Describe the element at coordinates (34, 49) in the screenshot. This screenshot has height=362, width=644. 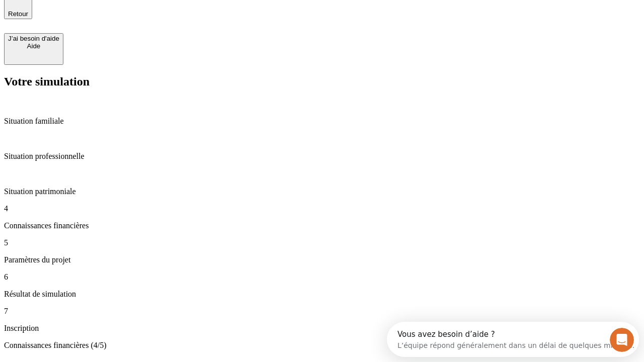
I see `button: J’ai besoin d'aideAide` at that location.